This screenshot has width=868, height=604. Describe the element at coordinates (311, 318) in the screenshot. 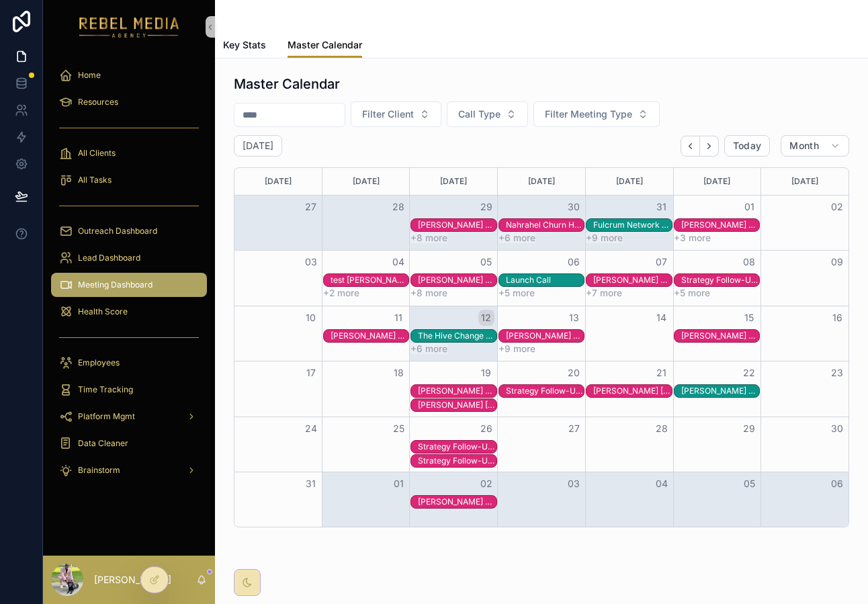

I see `button: 10` at that location.